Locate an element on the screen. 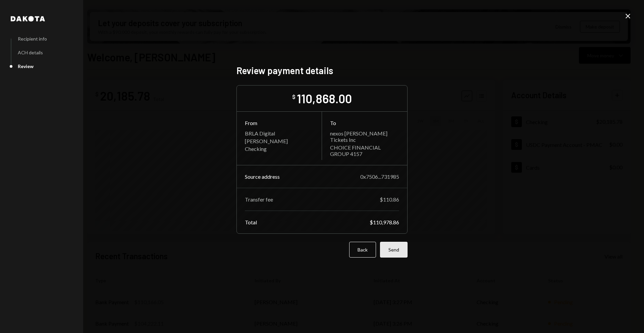 This screenshot has width=644, height=333. button: Back is located at coordinates (362, 250).